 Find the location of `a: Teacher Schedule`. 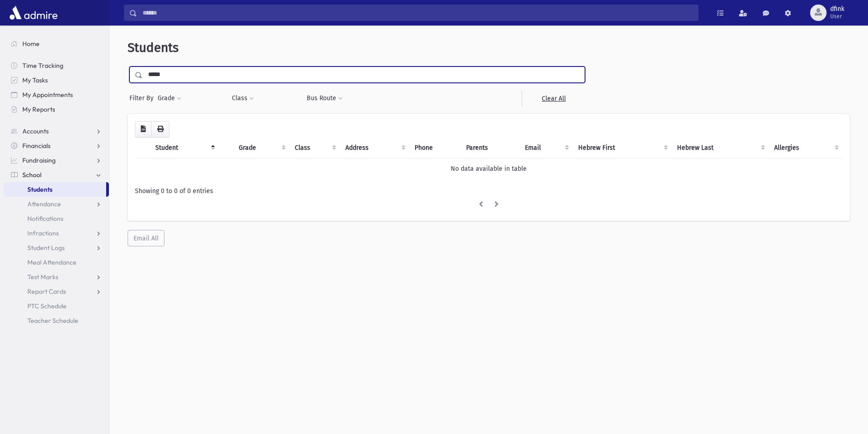

a: Teacher Schedule is located at coordinates (56, 321).